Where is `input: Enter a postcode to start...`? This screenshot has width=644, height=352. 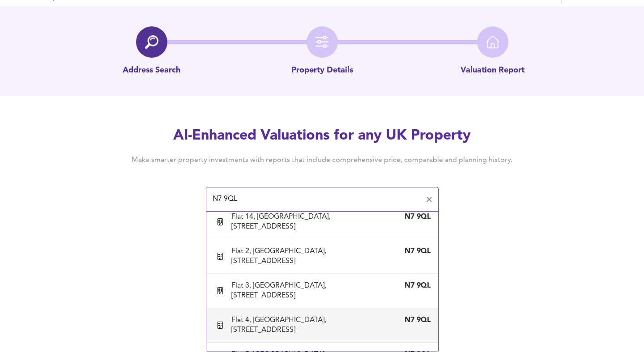 input: Enter a postcode to start... is located at coordinates (315, 199).